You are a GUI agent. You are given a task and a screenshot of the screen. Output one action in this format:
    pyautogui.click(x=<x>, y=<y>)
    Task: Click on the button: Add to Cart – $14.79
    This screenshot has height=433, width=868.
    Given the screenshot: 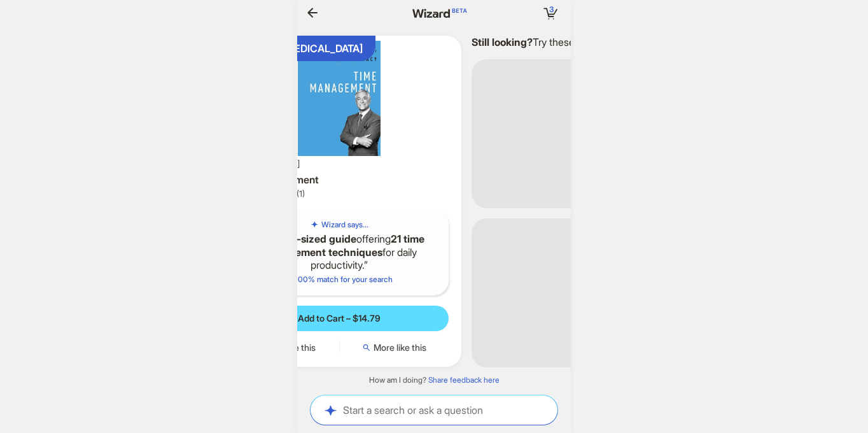 What is the action you would take?
    pyautogui.click(x=339, y=319)
    